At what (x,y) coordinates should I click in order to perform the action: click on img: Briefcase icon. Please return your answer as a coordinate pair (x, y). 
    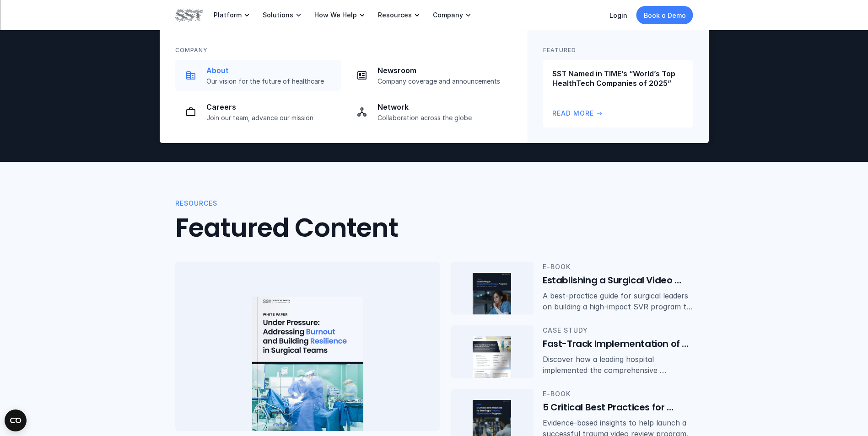
    Looking at the image, I should click on (191, 112).